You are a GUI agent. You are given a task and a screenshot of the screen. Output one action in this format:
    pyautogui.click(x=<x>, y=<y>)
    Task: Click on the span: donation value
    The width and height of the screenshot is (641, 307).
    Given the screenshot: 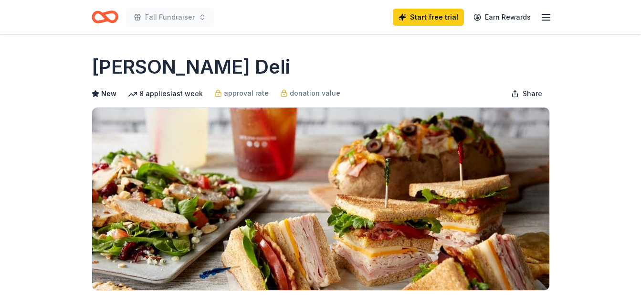 What is the action you would take?
    pyautogui.click(x=315, y=93)
    